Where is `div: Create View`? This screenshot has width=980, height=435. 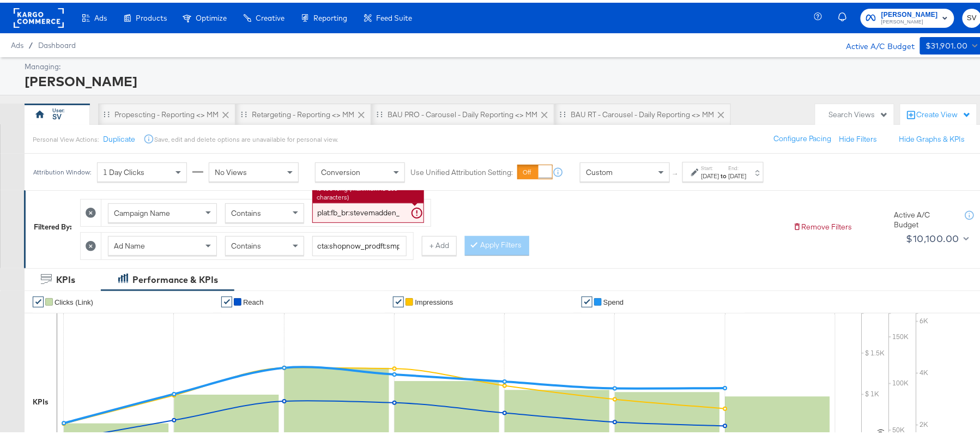
div: Create View is located at coordinates (945, 113).